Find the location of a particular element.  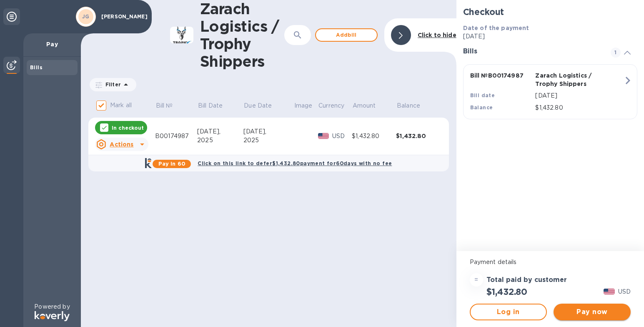

p: Amount is located at coordinates (364, 105).